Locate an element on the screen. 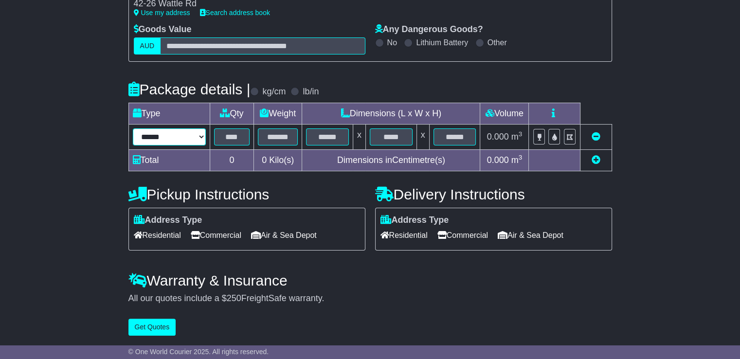  td: Total is located at coordinates (169, 160).